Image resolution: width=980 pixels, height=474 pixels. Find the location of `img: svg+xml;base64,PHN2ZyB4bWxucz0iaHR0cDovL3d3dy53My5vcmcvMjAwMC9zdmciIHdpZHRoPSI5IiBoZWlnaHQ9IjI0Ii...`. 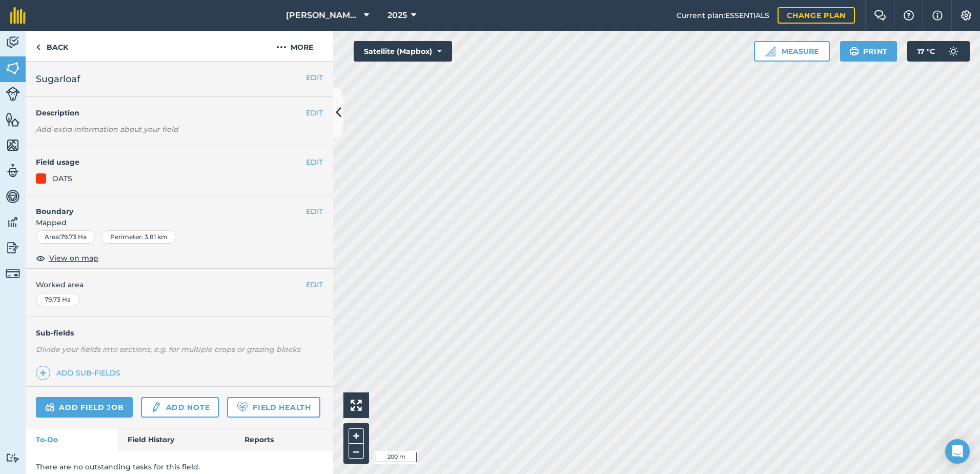

img: svg+xml;base64,PHN2ZyB4bWxucz0iaHR0cDovL3d3dy53My5vcmcvMjAwMC9zdmciIHdpZHRoPSI5IiBoZWlnaHQ9IjI0Ii... is located at coordinates (38, 47).